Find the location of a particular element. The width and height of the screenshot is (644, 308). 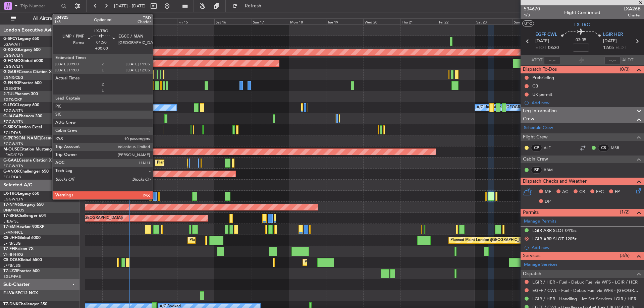

a: T7-BREChallenger 604 is located at coordinates (25, 215).